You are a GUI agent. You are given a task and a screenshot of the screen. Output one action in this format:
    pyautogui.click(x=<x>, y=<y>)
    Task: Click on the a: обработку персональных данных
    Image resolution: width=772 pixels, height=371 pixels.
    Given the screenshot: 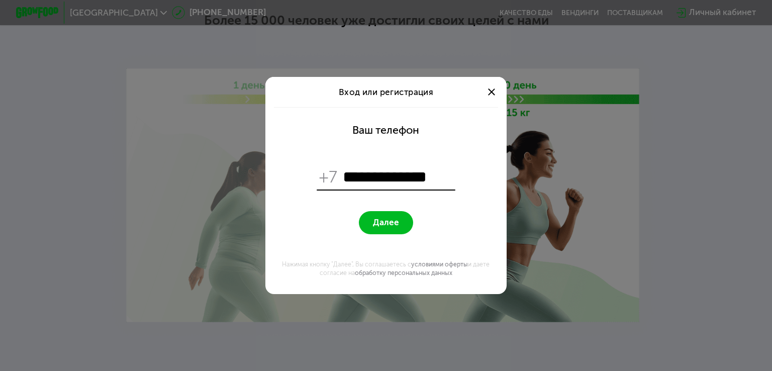 What is the action you would take?
    pyautogui.click(x=403, y=272)
    